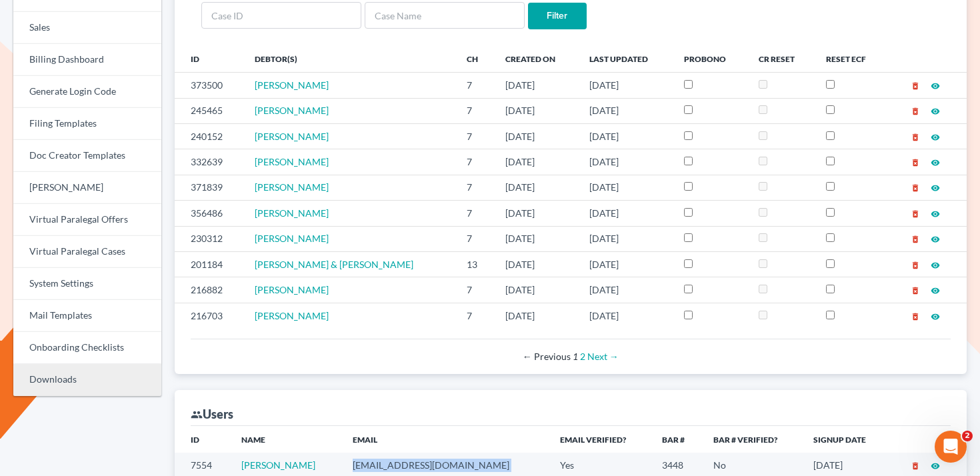 Image resolution: width=980 pixels, height=476 pixels. Describe the element at coordinates (583, 356) in the screenshot. I see `a: Page 2` at that location.